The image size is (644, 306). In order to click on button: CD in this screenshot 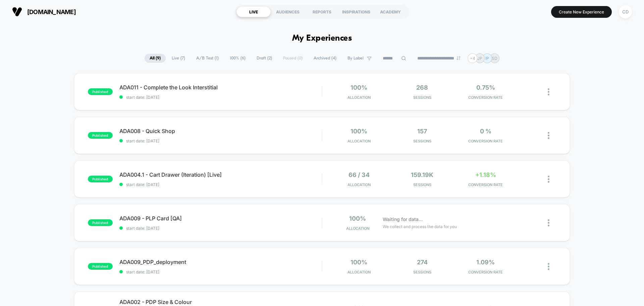, I will do `click(625, 12)`.